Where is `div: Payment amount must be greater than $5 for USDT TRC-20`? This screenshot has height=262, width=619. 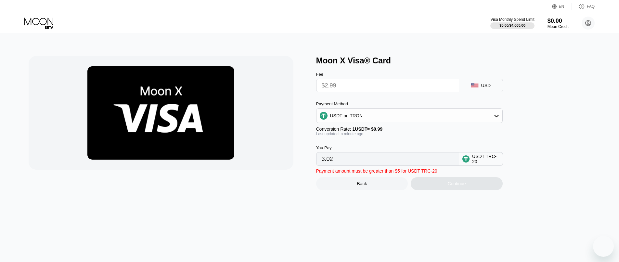 div: Payment amount must be greater than $5 for USDT TRC-20 is located at coordinates (377, 171).